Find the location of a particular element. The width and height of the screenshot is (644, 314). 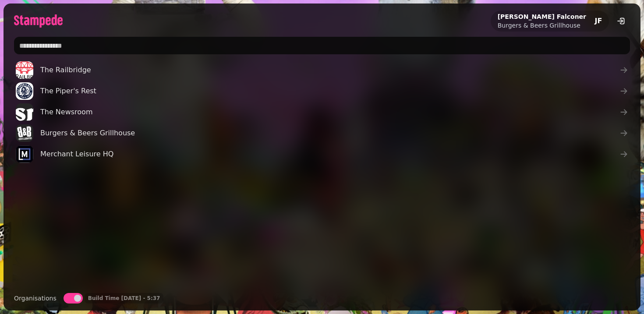

a: The Newsroom is located at coordinates (322, 112).